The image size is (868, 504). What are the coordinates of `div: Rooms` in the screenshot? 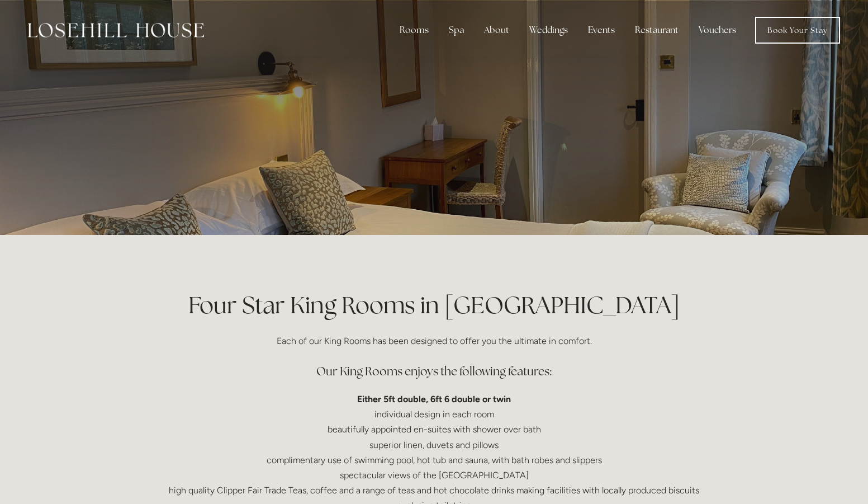 It's located at (414, 30).